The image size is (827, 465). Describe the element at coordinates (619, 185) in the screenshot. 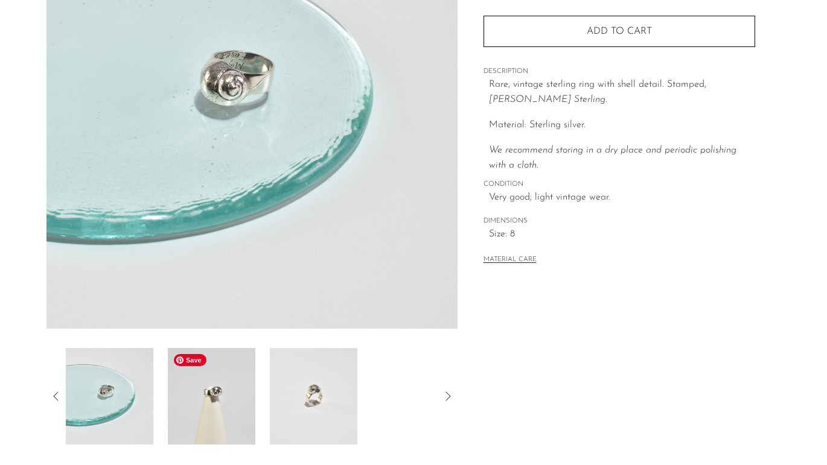

I see `span: CONDITION` at that location.